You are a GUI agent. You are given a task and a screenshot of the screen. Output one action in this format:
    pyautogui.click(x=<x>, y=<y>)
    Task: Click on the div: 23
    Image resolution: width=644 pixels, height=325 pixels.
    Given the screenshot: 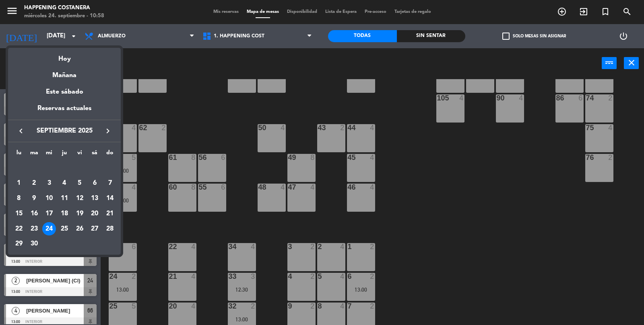 What is the action you would take?
    pyautogui.click(x=34, y=229)
    